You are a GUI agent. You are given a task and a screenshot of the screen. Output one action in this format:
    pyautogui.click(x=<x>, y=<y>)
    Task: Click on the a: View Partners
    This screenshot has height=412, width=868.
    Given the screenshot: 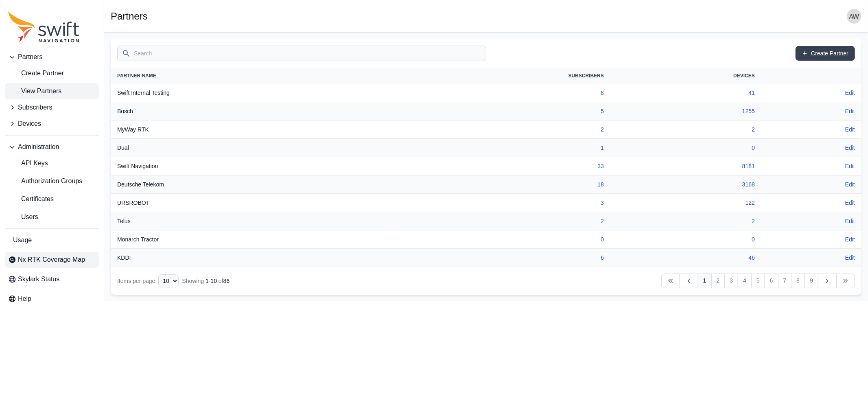 What is the action you would take?
    pyautogui.click(x=52, y=91)
    